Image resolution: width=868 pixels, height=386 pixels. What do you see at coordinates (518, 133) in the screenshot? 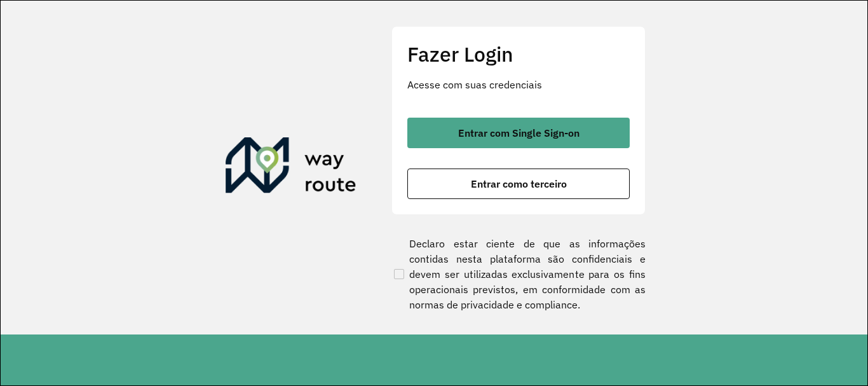
I see `span: Entrar com Single Sign-on` at bounding box center [518, 133].